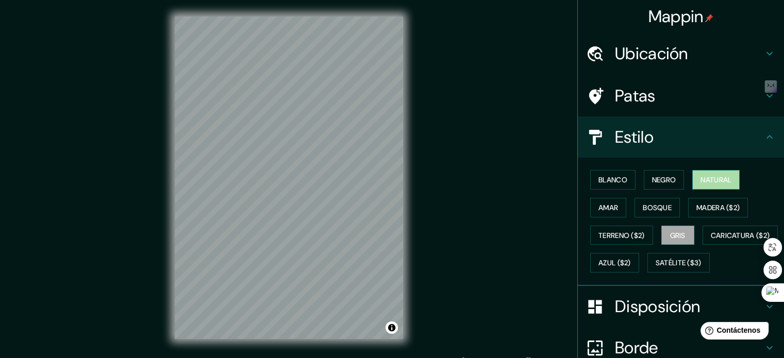 This screenshot has width=784, height=358. Describe the element at coordinates (664, 180) in the screenshot. I see `button: Negro` at that location.